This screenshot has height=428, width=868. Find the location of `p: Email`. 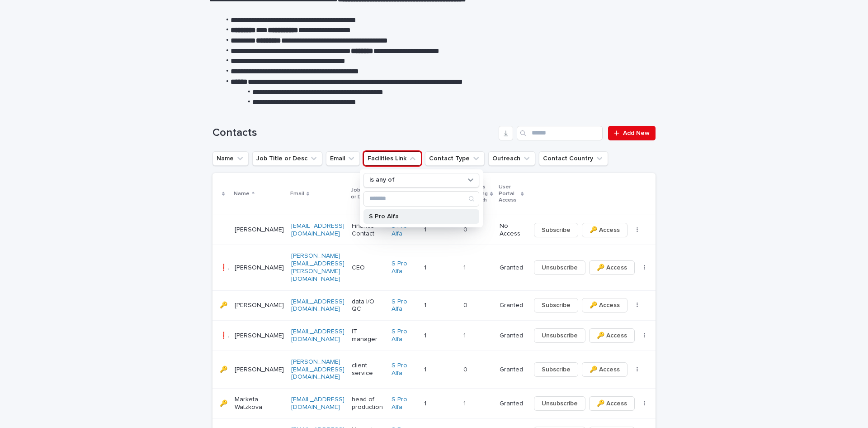

p: Email is located at coordinates (297, 194).